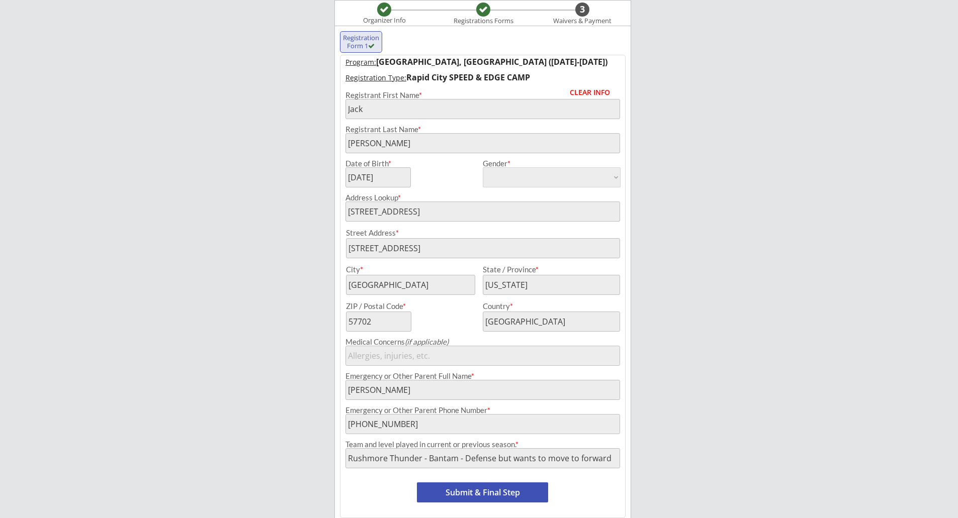 The height and width of the screenshot is (518, 958). I want to click on div: Registrant Last Name, so click(483, 129).